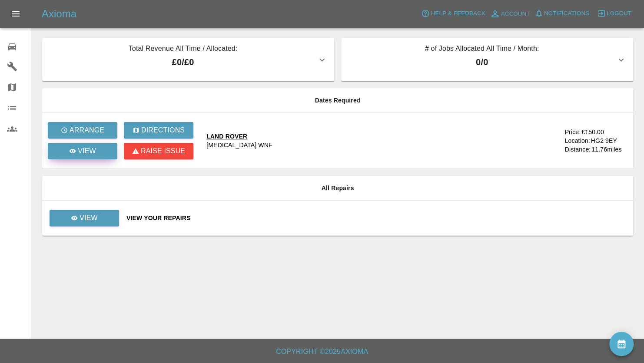 This screenshot has height=363, width=644. Describe the element at coordinates (163, 130) in the screenshot. I see `p: Directions` at that location.